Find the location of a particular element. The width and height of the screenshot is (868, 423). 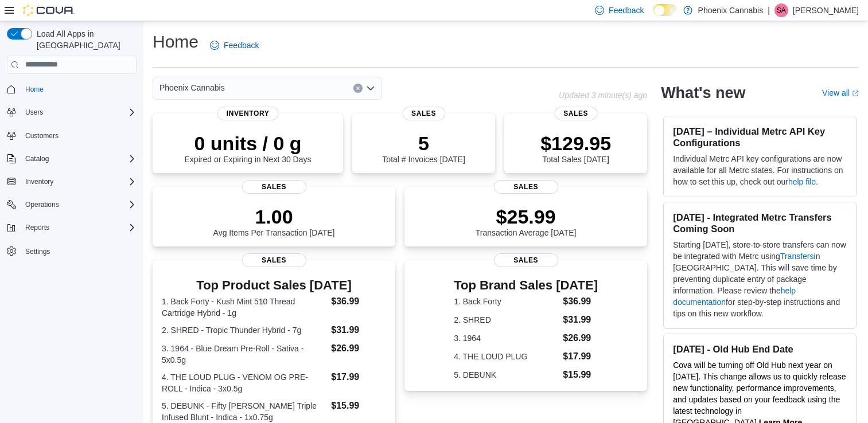

dt: 4. THE LOUD PLUG - VENOM OG PRE-ROLL - Indica - 3x0.5g is located at coordinates (244, 383).